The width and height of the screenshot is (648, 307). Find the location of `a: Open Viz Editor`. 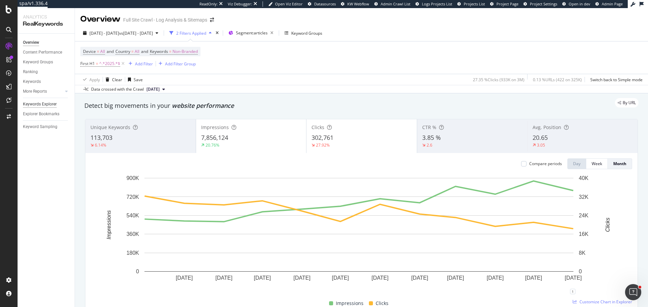

a: Open Viz Editor is located at coordinates (285, 4).